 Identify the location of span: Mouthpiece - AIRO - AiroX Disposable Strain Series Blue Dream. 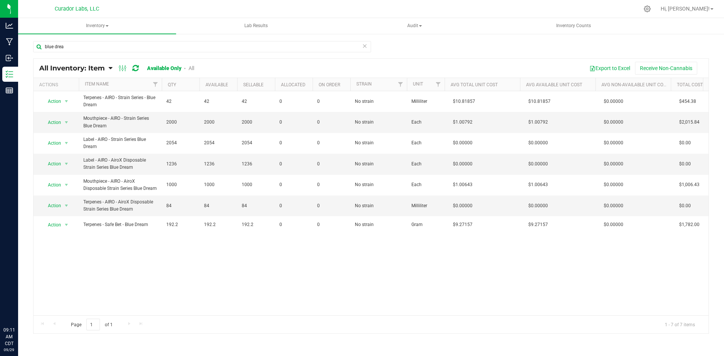
(120, 185).